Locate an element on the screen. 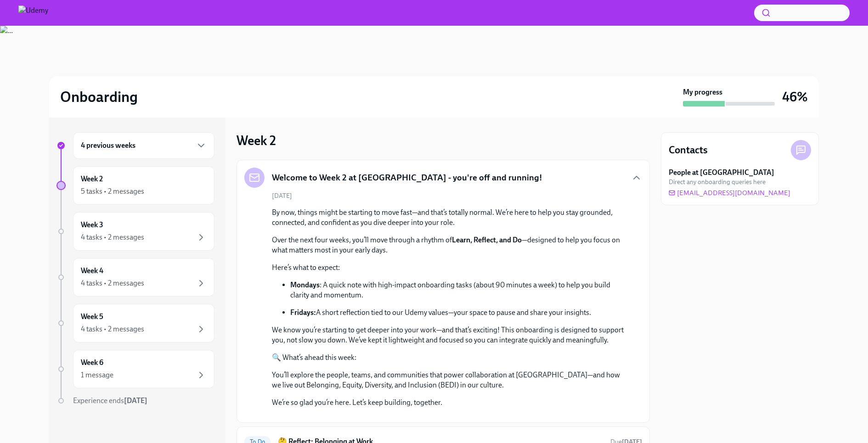 This screenshot has width=868, height=443. div: 1 message is located at coordinates (97, 375).